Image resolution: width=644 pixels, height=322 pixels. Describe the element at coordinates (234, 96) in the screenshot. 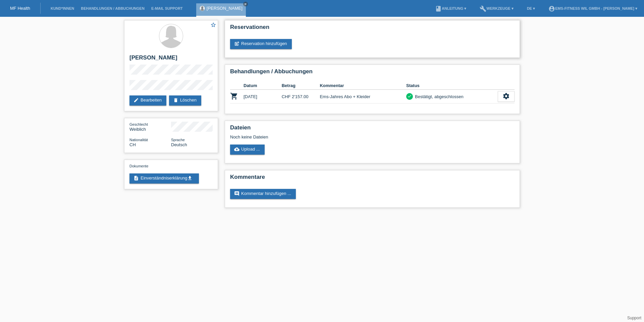

I see `i: POSP00021373` at that location.